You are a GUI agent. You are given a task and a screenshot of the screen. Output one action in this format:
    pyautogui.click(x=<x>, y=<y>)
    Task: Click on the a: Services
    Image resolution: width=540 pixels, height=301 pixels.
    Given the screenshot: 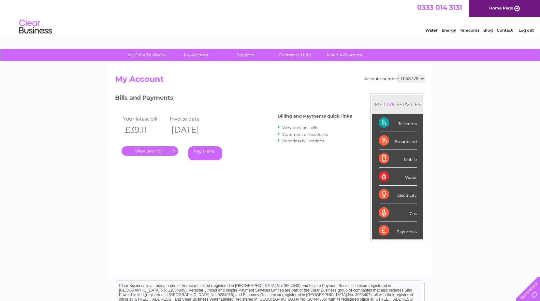 What is the action you would take?
    pyautogui.click(x=246, y=55)
    